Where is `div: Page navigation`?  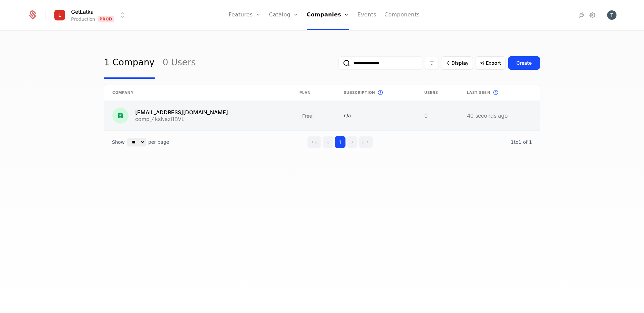 div: Page navigation is located at coordinates (340, 142).